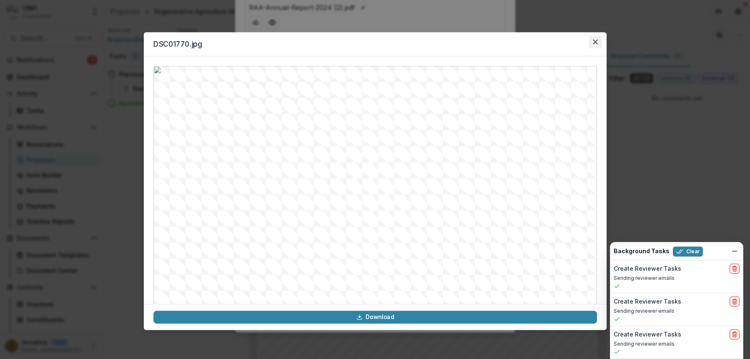  What do you see at coordinates (641, 251) in the screenshot?
I see `h2: Background Tasks` at bounding box center [641, 251].